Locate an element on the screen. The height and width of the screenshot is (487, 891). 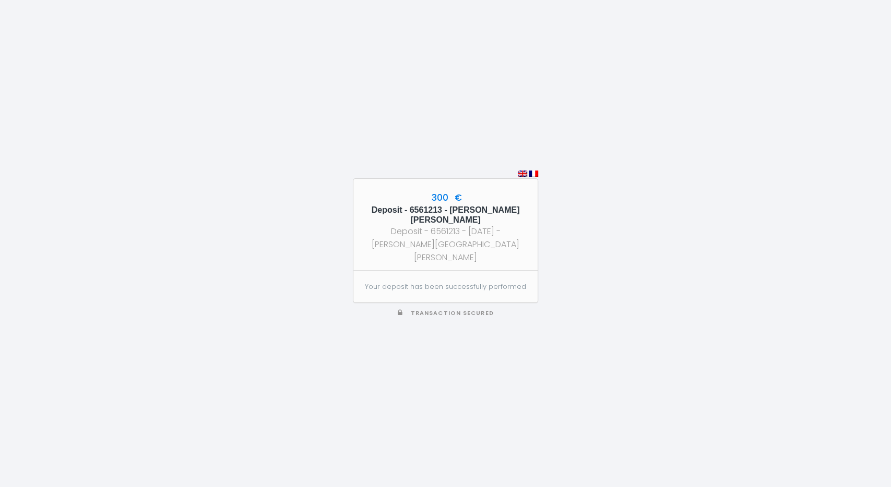
img: fr.png is located at coordinates (533, 174).